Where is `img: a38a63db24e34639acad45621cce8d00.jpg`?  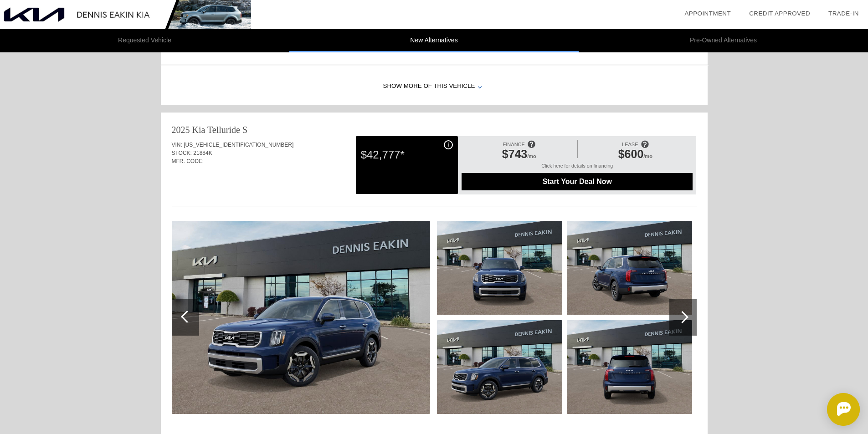
img: a38a63db24e34639acad45621cce8d00.jpg is located at coordinates (629, 368).